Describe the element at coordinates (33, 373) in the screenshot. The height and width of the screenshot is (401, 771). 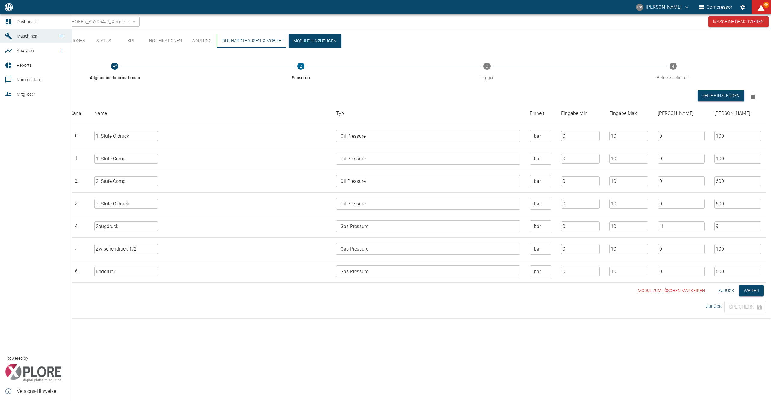
I see `img: Xplore Logo` at that location.